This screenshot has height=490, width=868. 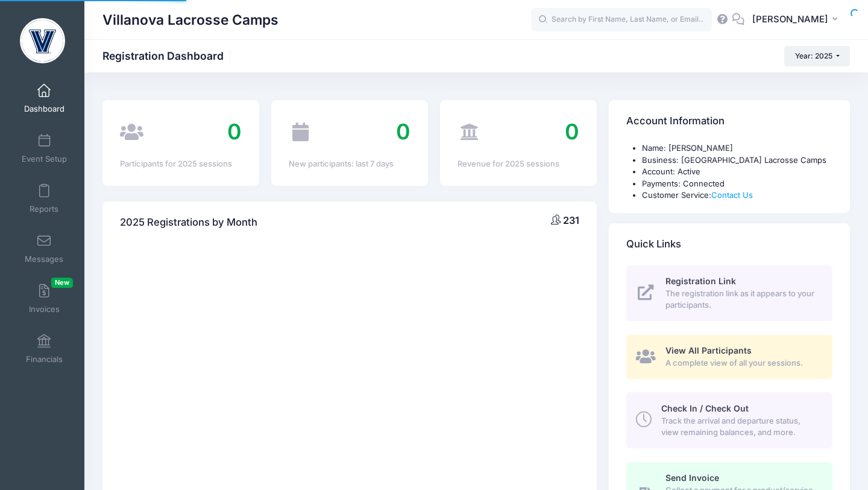 What do you see at coordinates (44, 109) in the screenshot?
I see `span: Dashboard` at bounding box center [44, 109].